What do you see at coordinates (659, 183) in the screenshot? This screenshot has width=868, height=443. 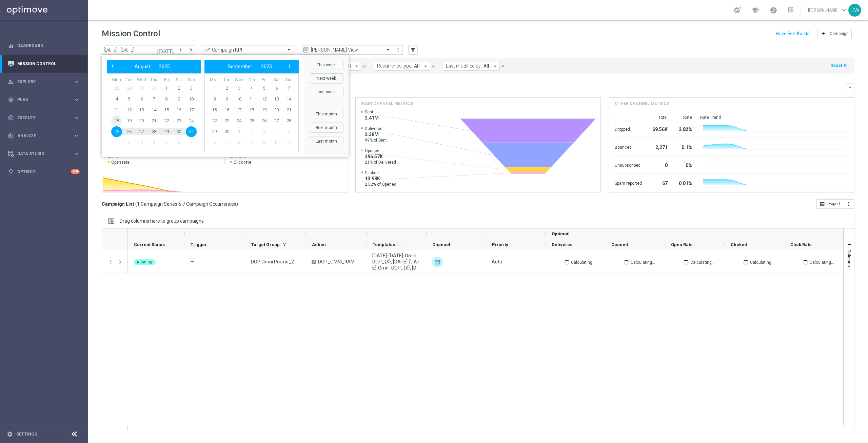 I see `div: 67` at bounding box center [659, 183].